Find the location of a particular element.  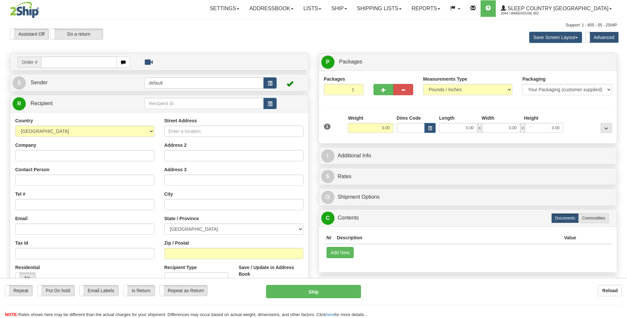

button: Ship is located at coordinates (313, 291).